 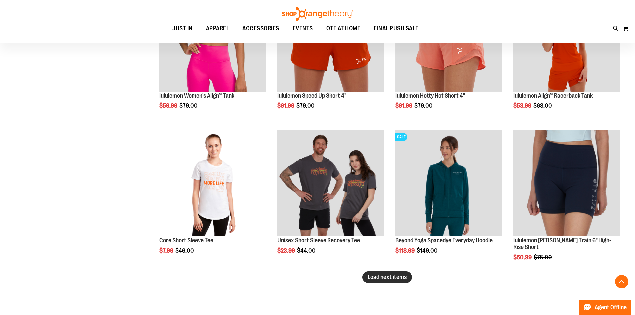 I want to click on span: EVENTS, so click(x=303, y=28).